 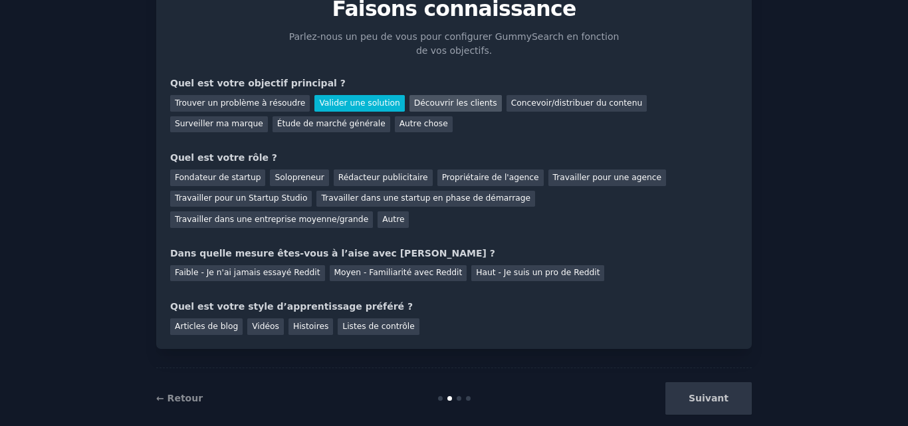 I want to click on font: Travailler dans une entreprise moyenne/grande, so click(x=271, y=219).